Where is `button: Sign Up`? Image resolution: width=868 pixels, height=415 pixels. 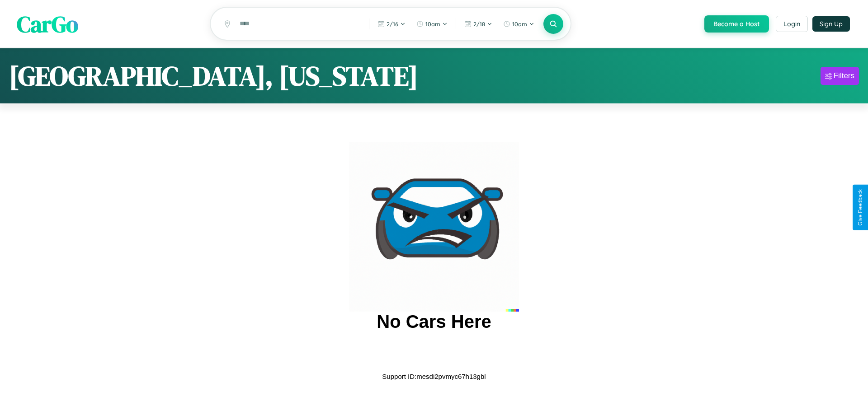
button: Sign Up is located at coordinates (831, 24).